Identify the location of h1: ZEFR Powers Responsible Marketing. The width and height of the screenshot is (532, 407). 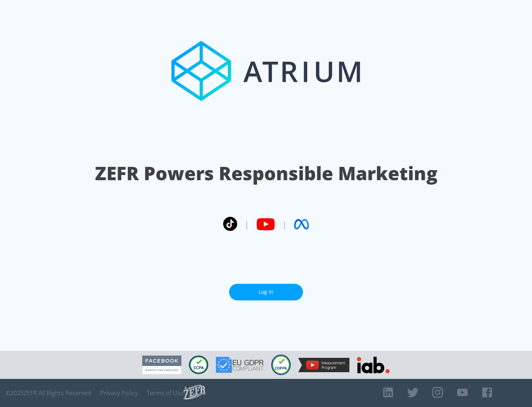
(266, 173).